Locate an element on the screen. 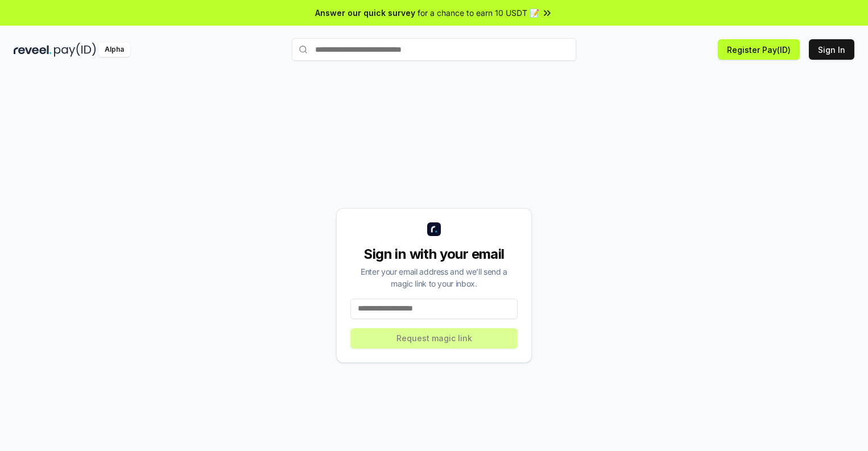 The image size is (868, 451). button: Sign In is located at coordinates (831, 49).